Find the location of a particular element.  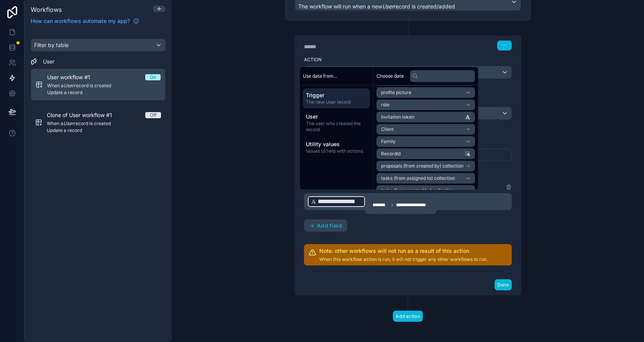

span: Add field is located at coordinates (329, 226).